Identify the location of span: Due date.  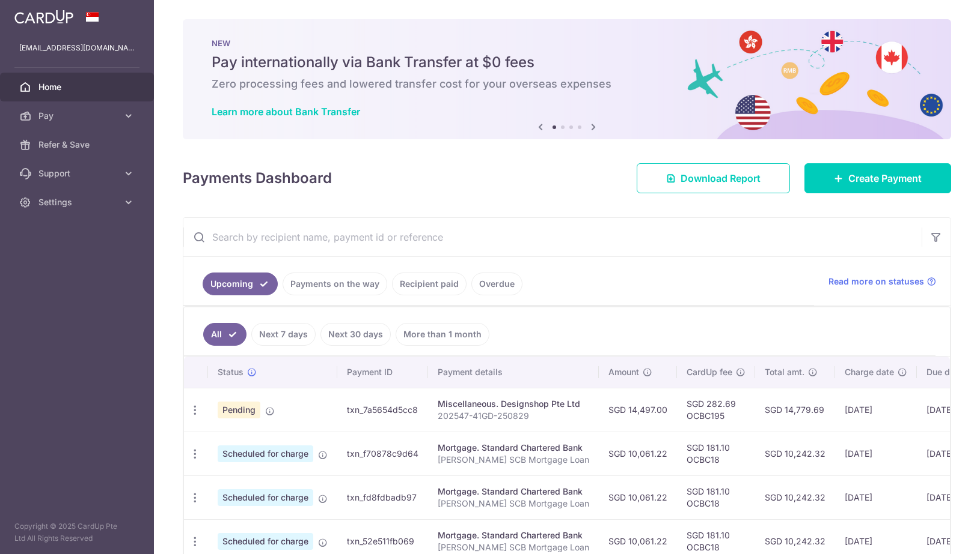
(944, 373).